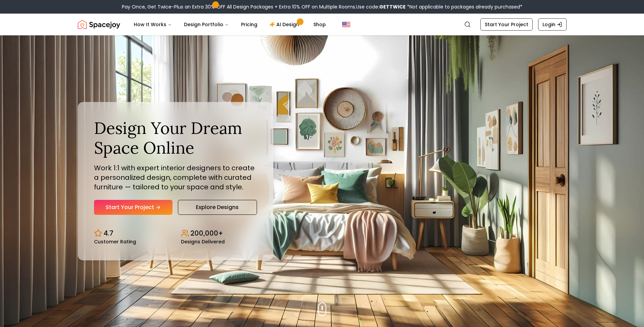 The image size is (644, 327). What do you see at coordinates (108, 233) in the screenshot?
I see `p: 4.7` at bounding box center [108, 233].